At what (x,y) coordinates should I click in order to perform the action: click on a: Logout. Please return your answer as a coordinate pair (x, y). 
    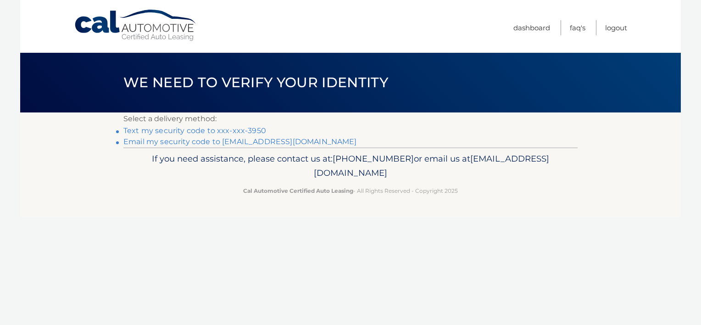
    Looking at the image, I should click on (616, 28).